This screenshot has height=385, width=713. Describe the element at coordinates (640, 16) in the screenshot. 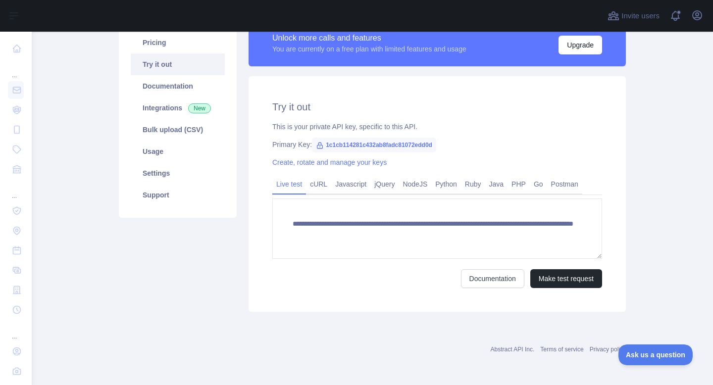

I see `span: Invite users` at that location.